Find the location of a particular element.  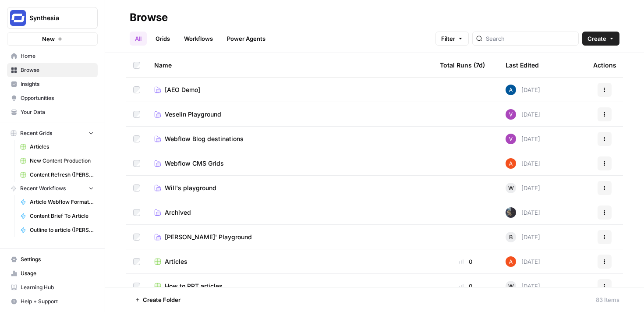

a: Your Data is located at coordinates (52, 112).